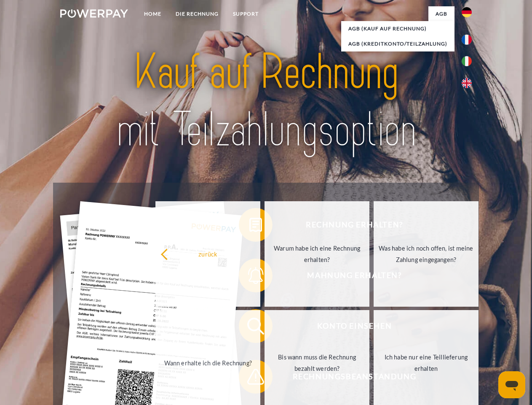 The width and height of the screenshot is (532, 405). I want to click on img: fr, so click(467, 40).